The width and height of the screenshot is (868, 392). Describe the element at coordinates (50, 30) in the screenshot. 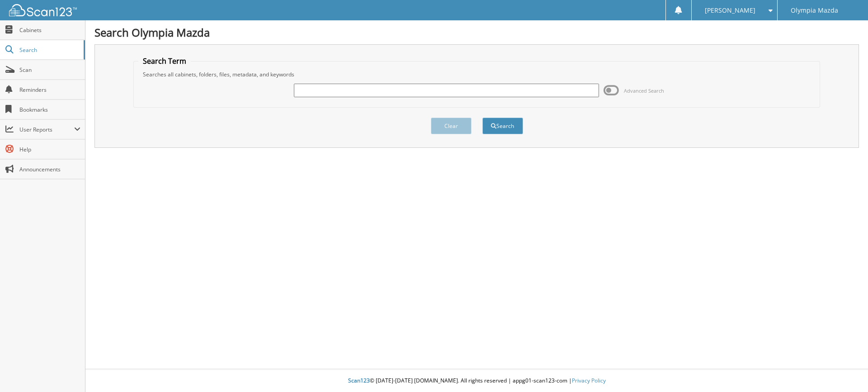

I see `span: Cabinets` at that location.